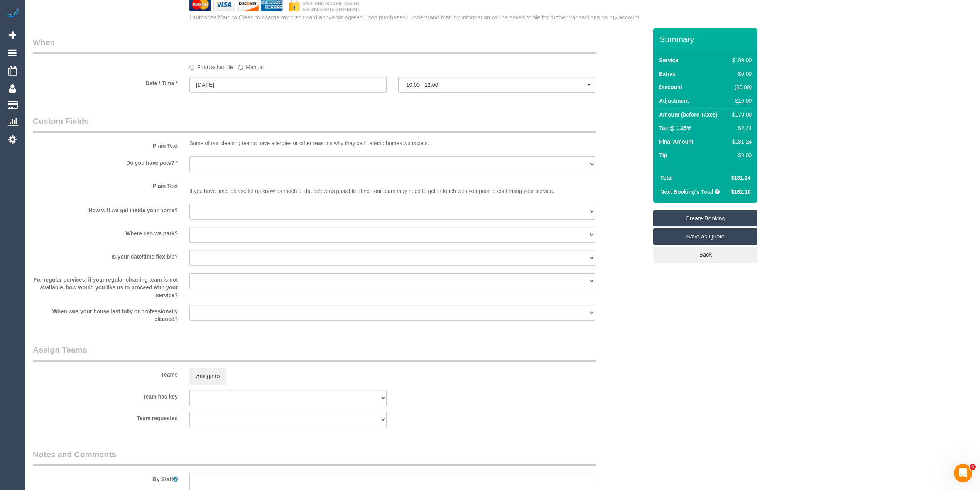 The width and height of the screenshot is (980, 490). I want to click on span: I understand that my information will be saved to file for further transactions on my account., so click(524, 17).